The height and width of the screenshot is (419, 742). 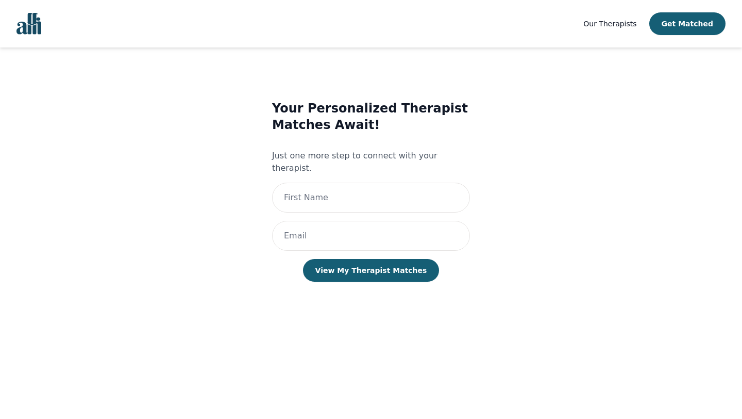 What do you see at coordinates (371, 197) in the screenshot?
I see `input: First Name` at bounding box center [371, 197].